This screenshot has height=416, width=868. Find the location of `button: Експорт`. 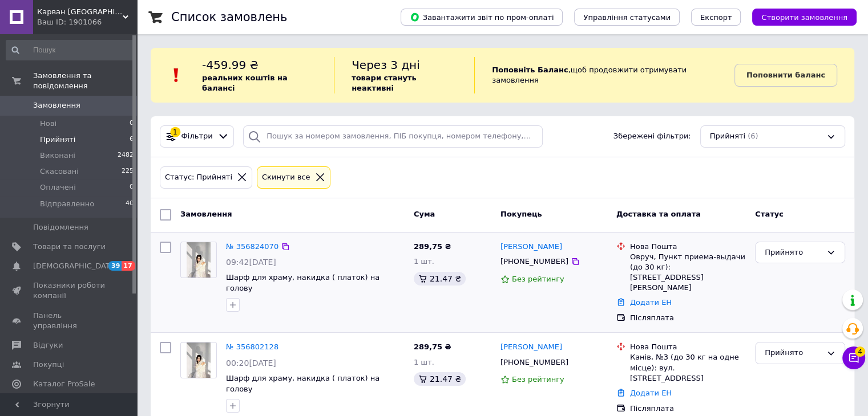

button: Експорт is located at coordinates (716, 17).